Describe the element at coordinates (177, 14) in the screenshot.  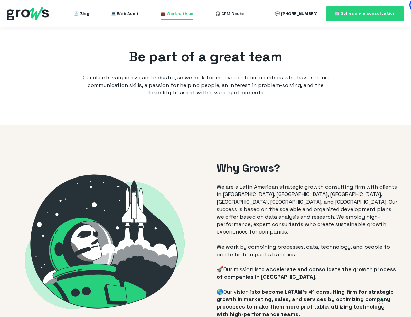
I see `a: 💼 Work with us` at that location.